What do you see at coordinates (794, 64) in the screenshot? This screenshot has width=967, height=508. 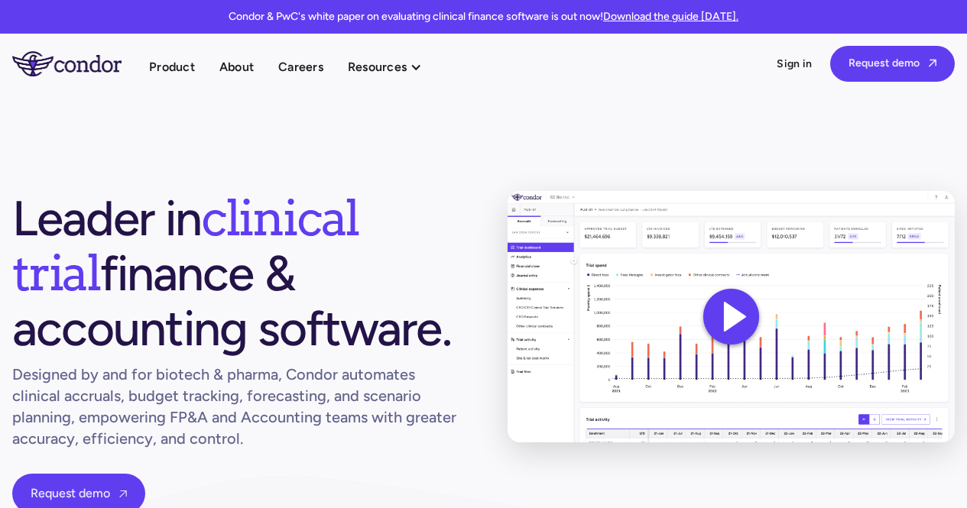 I see `a: Sign in` at bounding box center [794, 64].